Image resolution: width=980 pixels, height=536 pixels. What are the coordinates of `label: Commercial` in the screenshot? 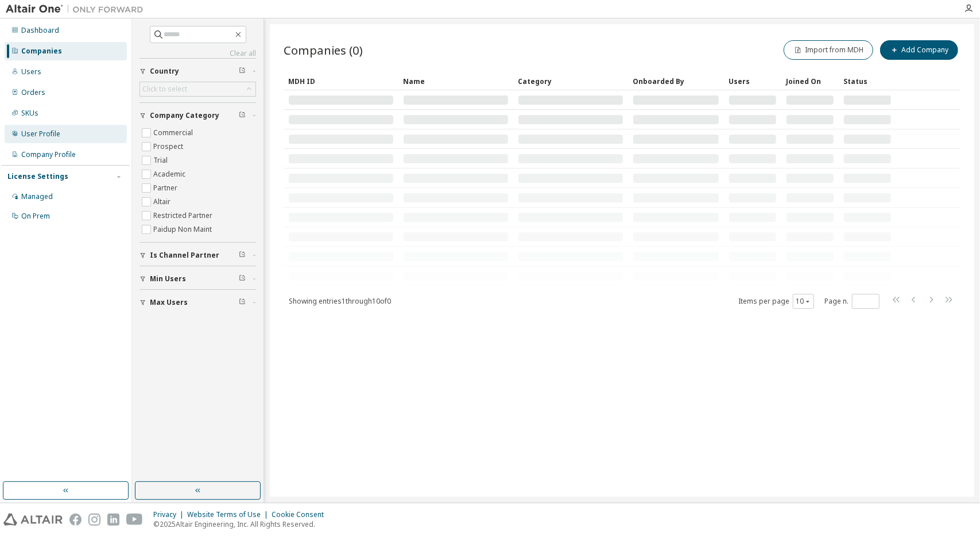 It's located at (174, 132).